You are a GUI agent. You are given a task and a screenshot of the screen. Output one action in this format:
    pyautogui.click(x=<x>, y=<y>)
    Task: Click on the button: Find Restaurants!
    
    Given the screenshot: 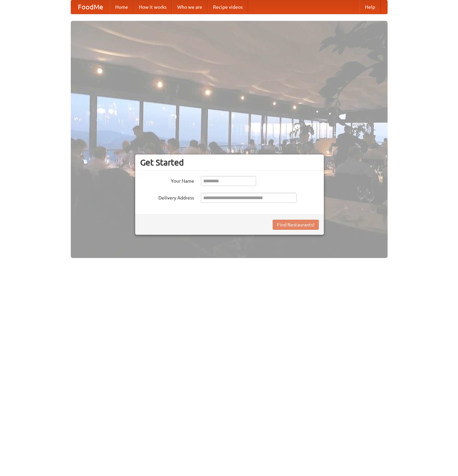 What is the action you would take?
    pyautogui.click(x=296, y=225)
    